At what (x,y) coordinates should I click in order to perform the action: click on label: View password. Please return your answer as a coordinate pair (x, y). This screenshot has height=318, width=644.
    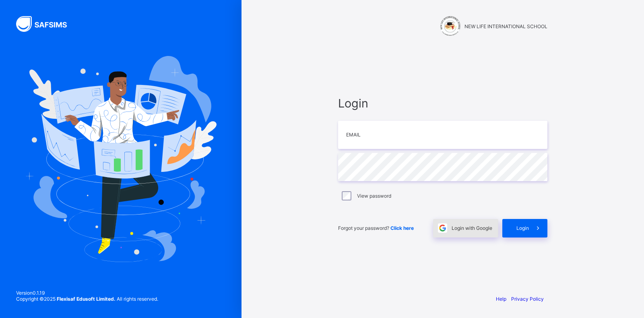
    Looking at the image, I should click on (374, 196).